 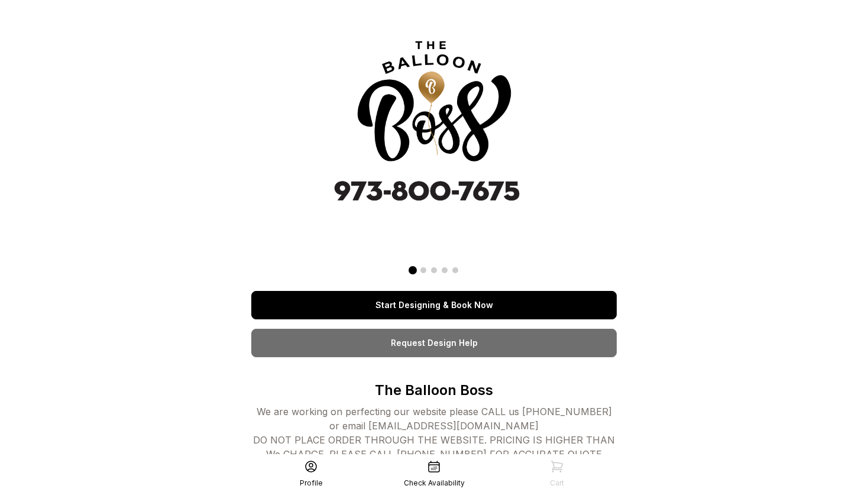 What do you see at coordinates (434, 305) in the screenshot?
I see `a: Start Designing & Book Now` at bounding box center [434, 305].